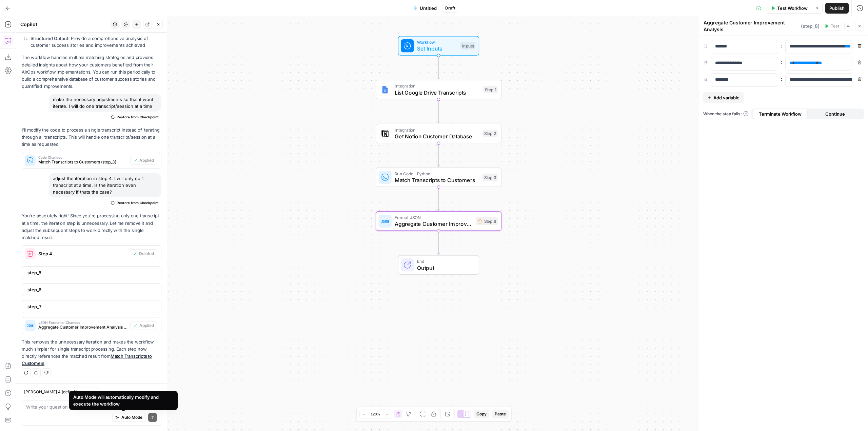  What do you see at coordinates (433, 218) in the screenshot?
I see `span: Format JSON` at bounding box center [433, 218].